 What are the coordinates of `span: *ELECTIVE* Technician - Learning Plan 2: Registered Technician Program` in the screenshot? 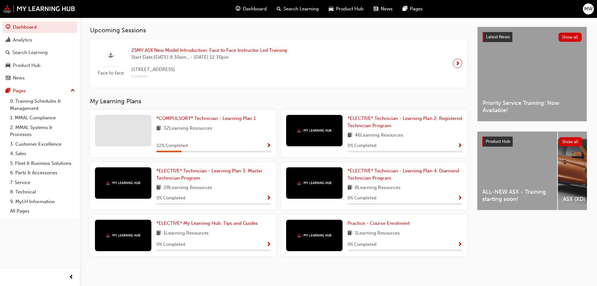 It's located at (405, 122).